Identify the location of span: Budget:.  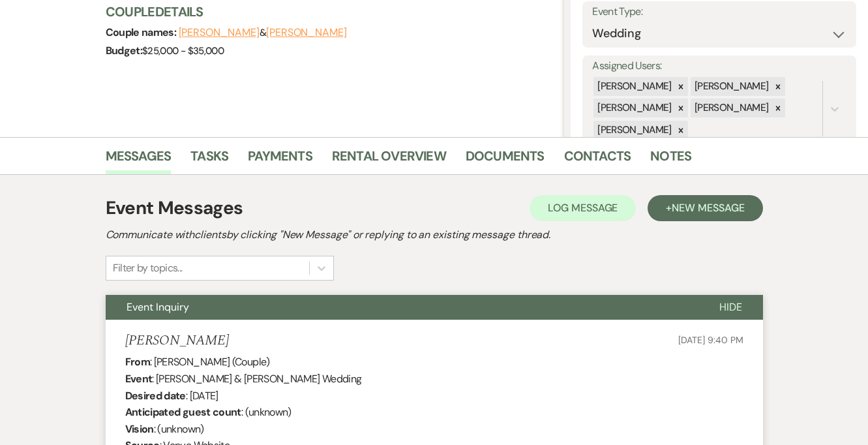
(124, 51).